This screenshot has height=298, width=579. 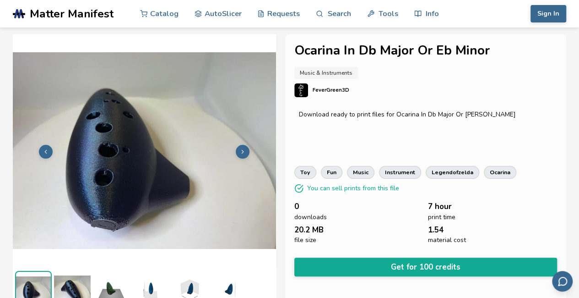 I want to click on button: Sign In, so click(x=549, y=14).